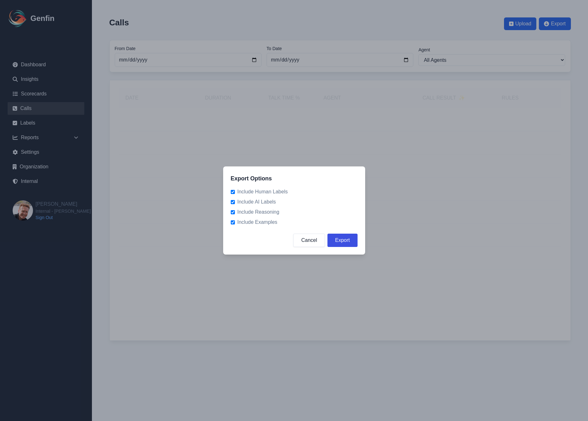  Describe the element at coordinates (233, 212) in the screenshot. I see `input: Include Reasoning` at that location.